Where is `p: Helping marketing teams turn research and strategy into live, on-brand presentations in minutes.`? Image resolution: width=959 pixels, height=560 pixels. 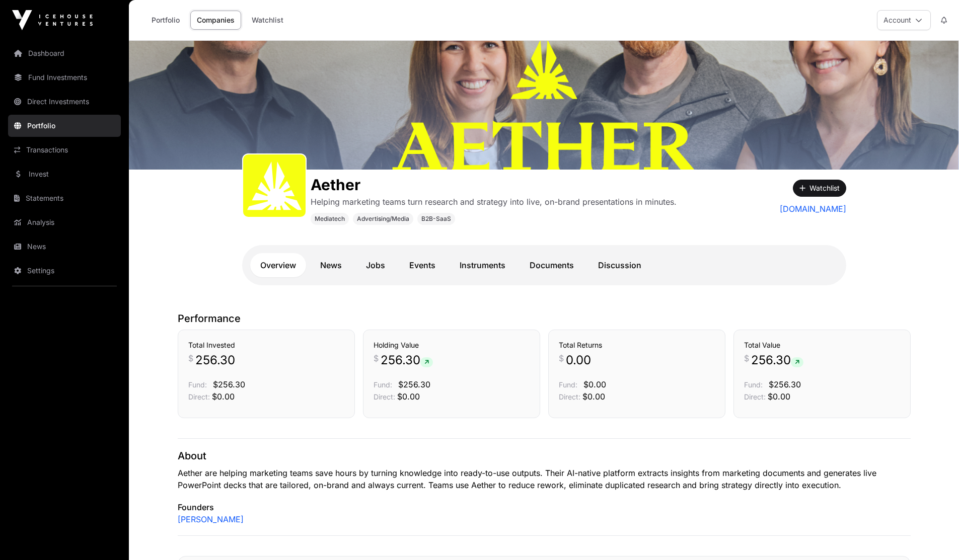 p: Helping marketing teams turn research and strategy into live, on-brand presentations in minutes. is located at coordinates (494, 202).